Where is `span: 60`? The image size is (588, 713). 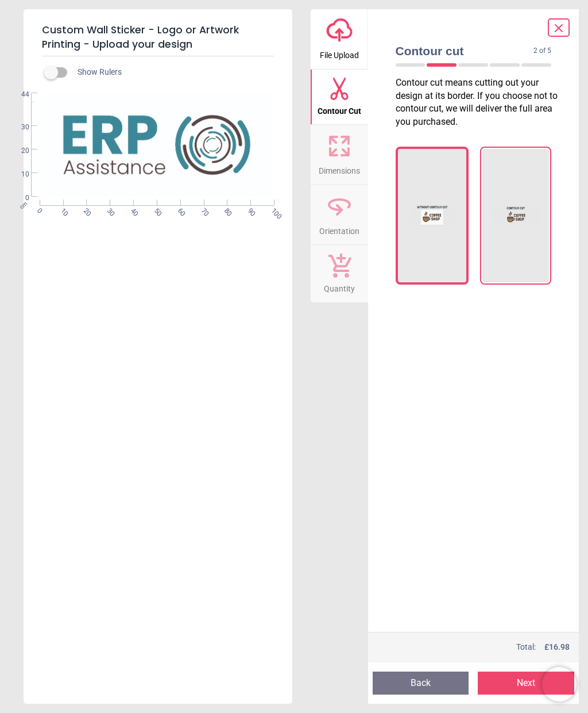
span: 60 is located at coordinates (179, 210).